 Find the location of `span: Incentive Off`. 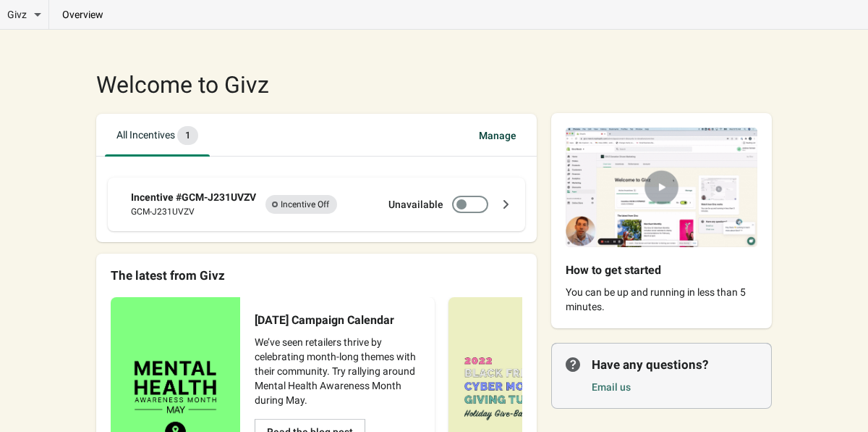

span: Incentive Off is located at coordinates (301, 205).